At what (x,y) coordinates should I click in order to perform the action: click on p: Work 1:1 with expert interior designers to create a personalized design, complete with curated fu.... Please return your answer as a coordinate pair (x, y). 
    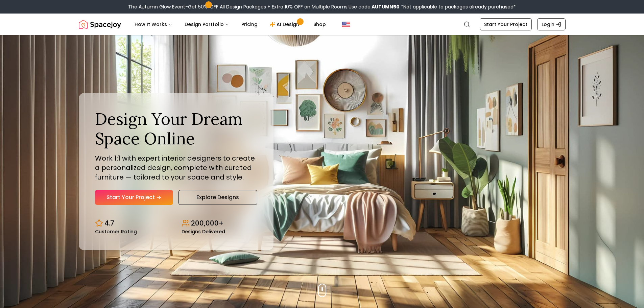
    Looking at the image, I should click on (176, 168).